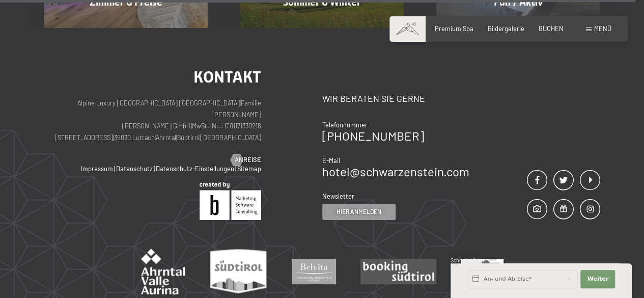 The height and width of the screenshot is (298, 644). I want to click on span: Premium Spa, so click(454, 28).